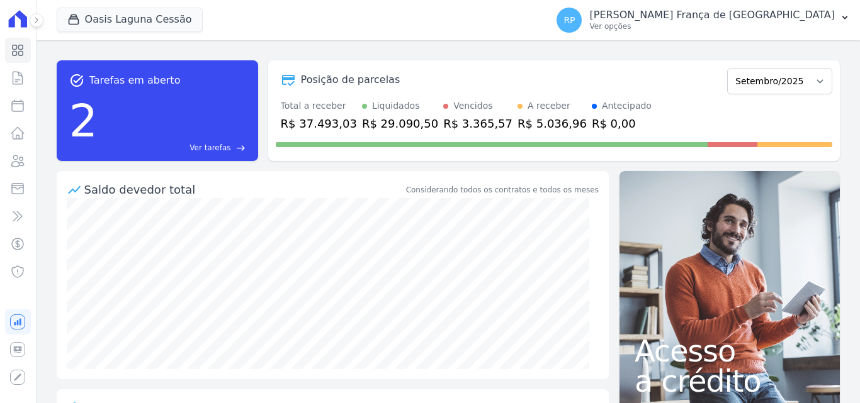 The image size is (860, 403). What do you see at coordinates (621, 123) in the screenshot?
I see `div: R$ 0,00` at bounding box center [621, 123].